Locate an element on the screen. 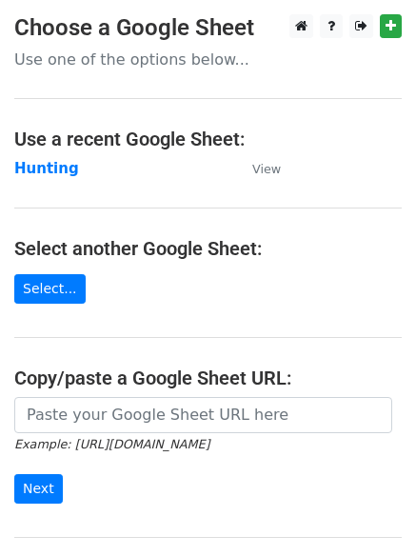 This screenshot has height=556, width=416. input: Paste your Google Sheet URL here is located at coordinates (203, 415).